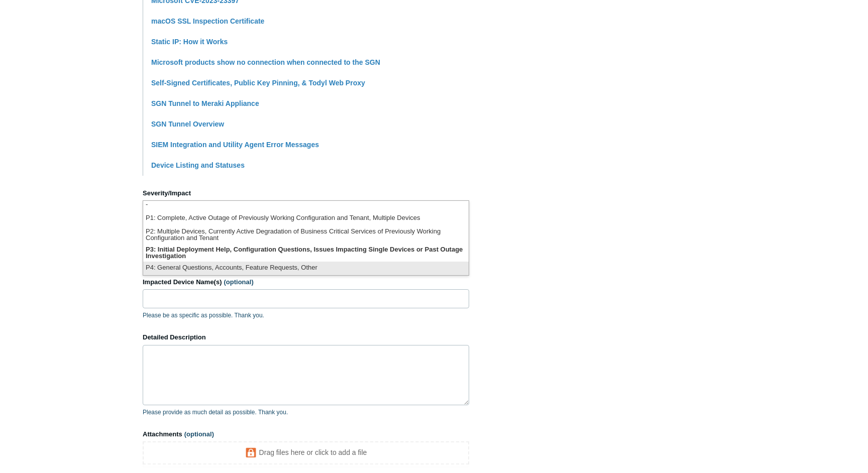 The width and height of the screenshot is (868, 473). What do you see at coordinates (306, 282) in the screenshot?
I see `label: Impacted Device Name(s)` at bounding box center [306, 282].